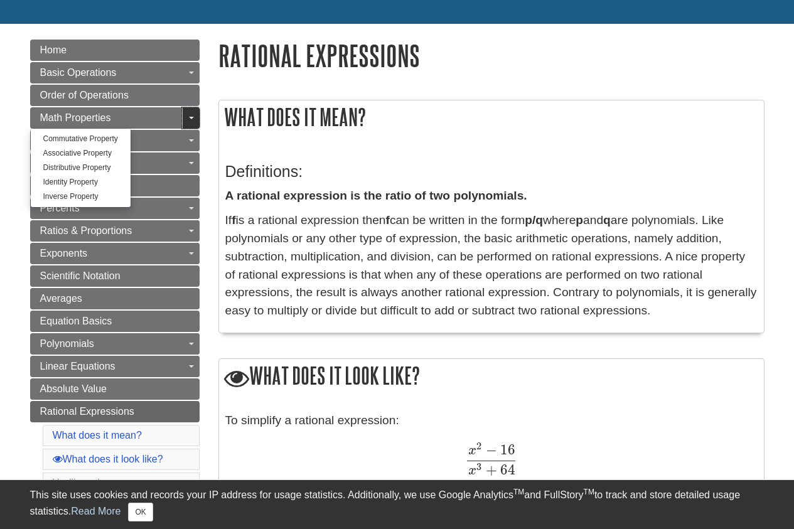  What do you see at coordinates (140, 512) in the screenshot?
I see `button: Close` at bounding box center [140, 512].